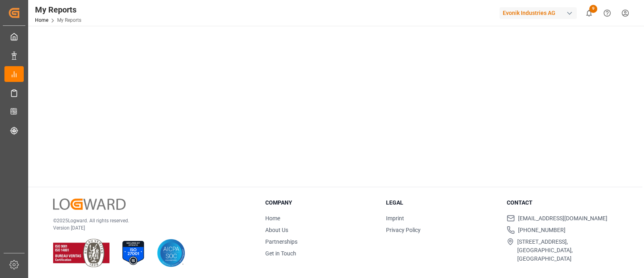 Image resolution: width=644 pixels, height=278 pixels. What do you see at coordinates (280, 253) in the screenshot?
I see `a: Get in Touch` at bounding box center [280, 253].